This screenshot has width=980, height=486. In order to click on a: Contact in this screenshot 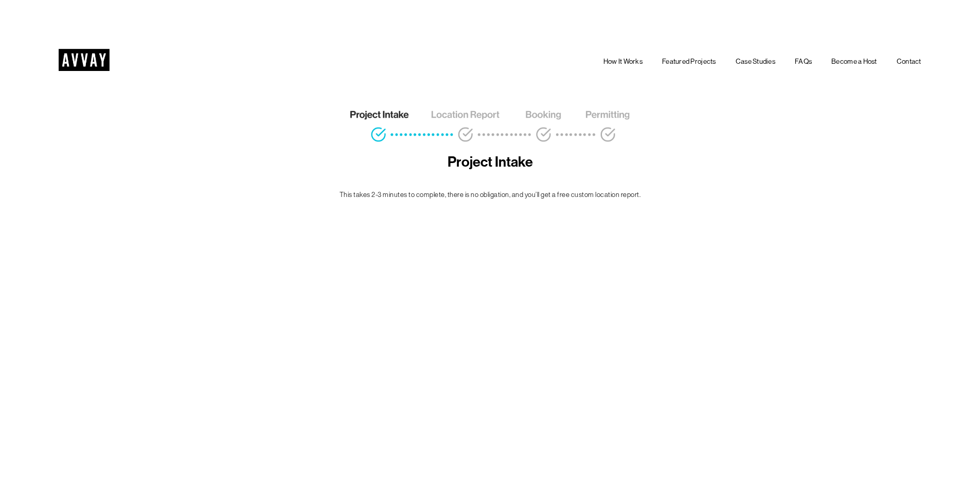, I will do `click(909, 61)`.